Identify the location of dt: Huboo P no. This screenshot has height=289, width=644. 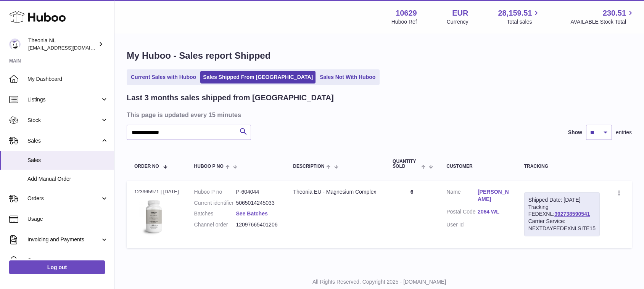
(215, 191).